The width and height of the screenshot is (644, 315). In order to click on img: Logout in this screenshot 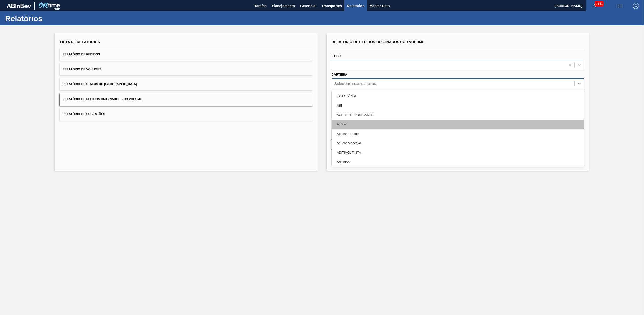, I will do `click(635, 6)`.